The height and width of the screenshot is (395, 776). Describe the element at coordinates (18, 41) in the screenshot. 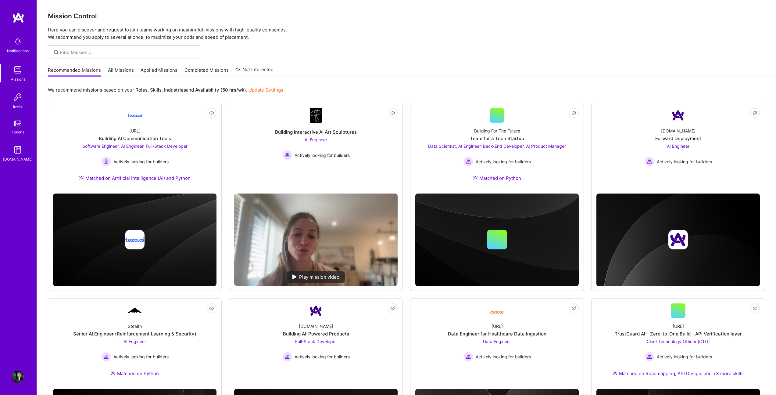

I see `img: bell` at that location.